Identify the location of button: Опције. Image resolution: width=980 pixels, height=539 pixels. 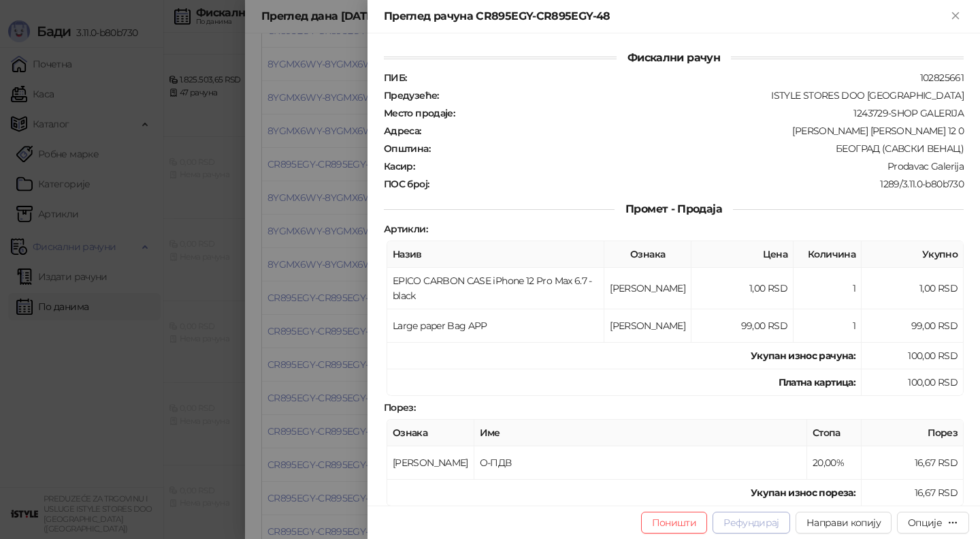
(933, 522).